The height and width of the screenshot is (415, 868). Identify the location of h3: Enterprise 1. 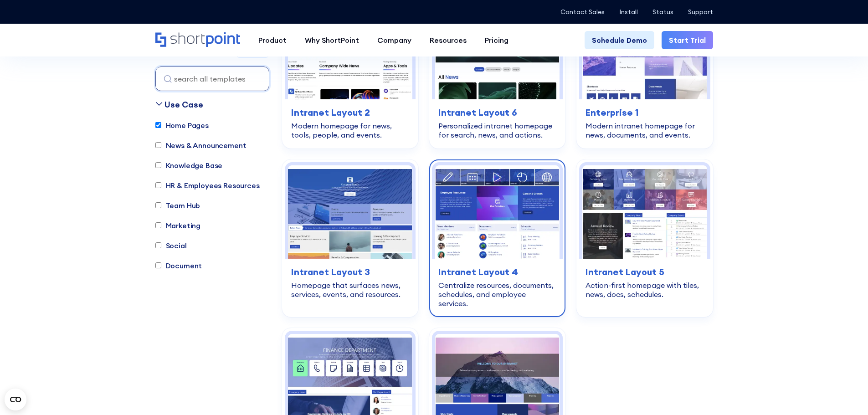
(644, 112).